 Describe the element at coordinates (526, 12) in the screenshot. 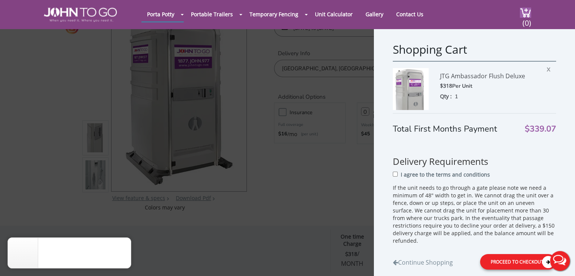

I see `img: cart a` at that location.